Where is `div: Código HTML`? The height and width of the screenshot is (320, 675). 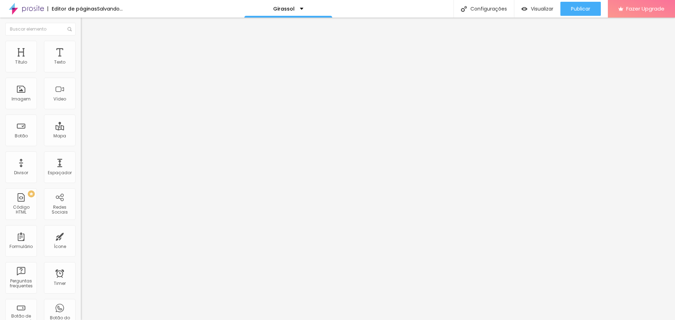 div: Código HTML is located at coordinates (21, 210).